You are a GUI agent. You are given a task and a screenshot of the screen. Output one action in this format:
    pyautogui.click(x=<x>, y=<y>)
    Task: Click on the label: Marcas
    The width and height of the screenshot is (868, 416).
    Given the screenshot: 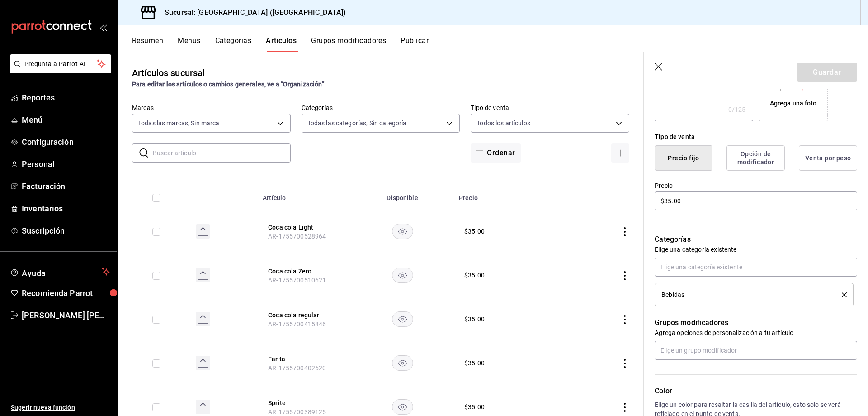 What is the action you would take?
    pyautogui.click(x=211, y=107)
    